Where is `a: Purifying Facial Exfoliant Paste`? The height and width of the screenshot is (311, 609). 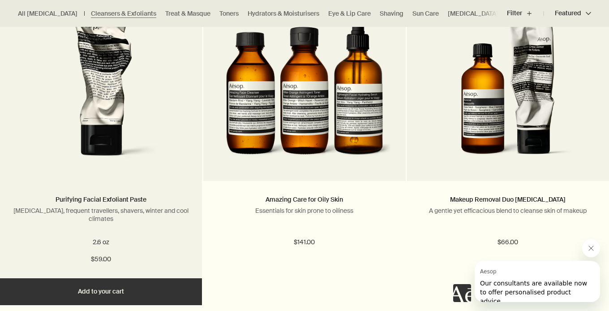 a: Purifying Facial Exfoliant Paste is located at coordinates (101, 199).